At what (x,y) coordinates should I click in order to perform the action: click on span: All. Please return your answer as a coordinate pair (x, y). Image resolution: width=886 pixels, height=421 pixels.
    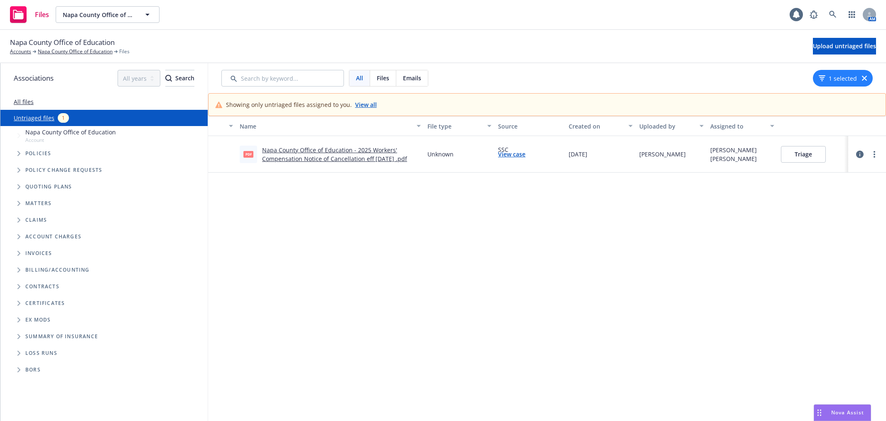
    Looking at the image, I should click on (359, 78).